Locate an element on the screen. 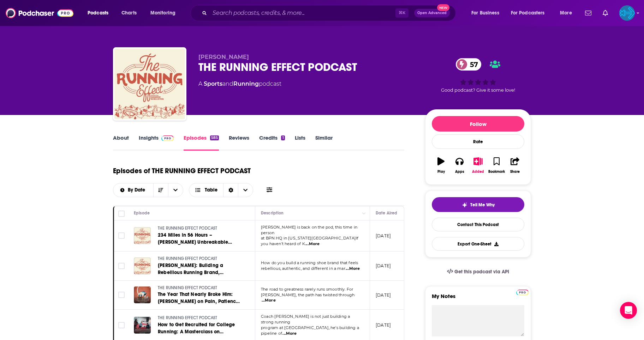  a: Reviews is located at coordinates (239, 143).